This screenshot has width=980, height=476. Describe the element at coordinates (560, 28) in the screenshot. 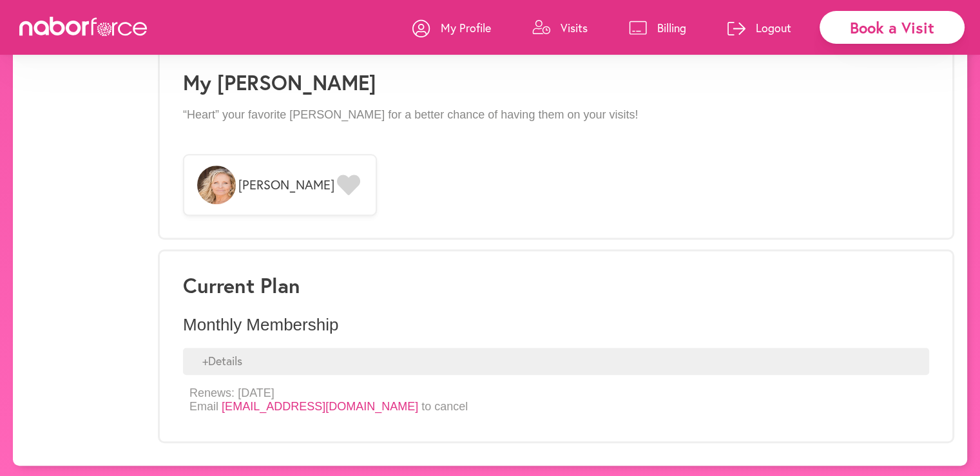

I see `a: Visits` at that location.